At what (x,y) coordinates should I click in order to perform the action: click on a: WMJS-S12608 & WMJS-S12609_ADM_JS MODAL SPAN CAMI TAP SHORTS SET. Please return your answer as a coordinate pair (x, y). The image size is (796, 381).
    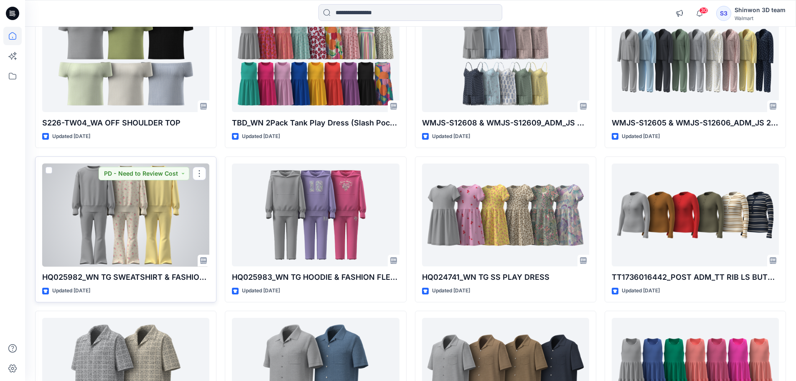
    Looking at the image, I should click on (506, 60).